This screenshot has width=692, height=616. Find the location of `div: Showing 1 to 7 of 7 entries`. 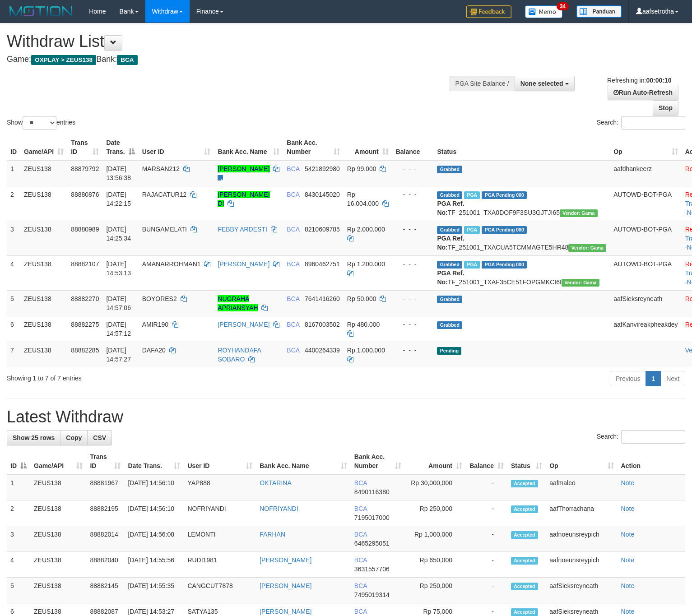

div: Showing 1 to 7 of 7 entries is located at coordinates (144, 376).